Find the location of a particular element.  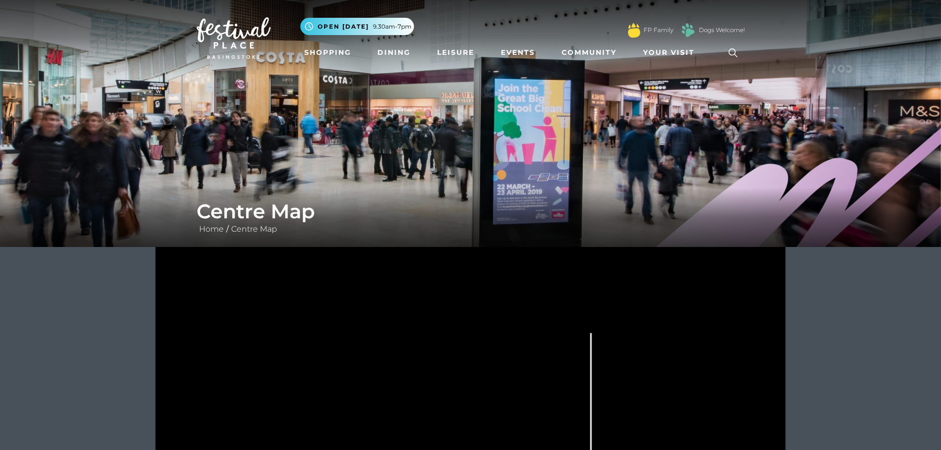

span: Your Visit is located at coordinates (669, 52).